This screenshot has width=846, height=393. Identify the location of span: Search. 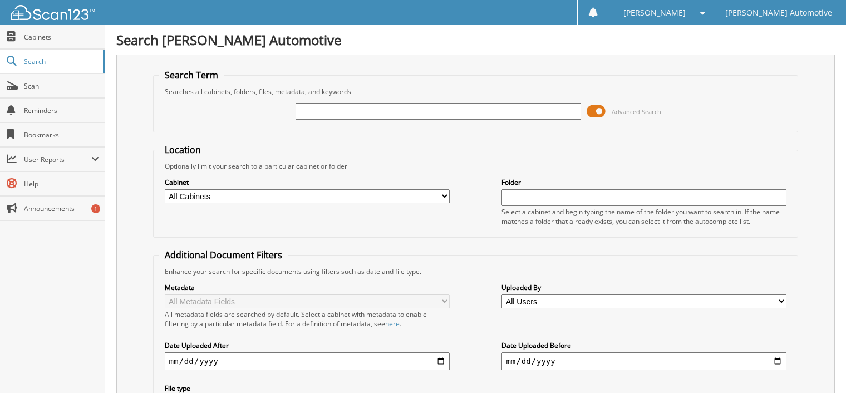
(61, 61).